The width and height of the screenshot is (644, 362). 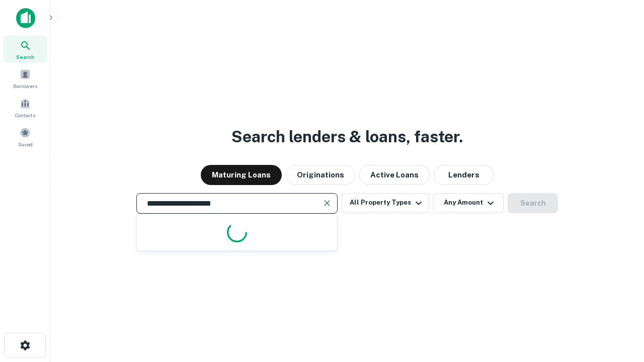 What do you see at coordinates (25, 145) in the screenshot?
I see `span: Saved` at bounding box center [25, 145].